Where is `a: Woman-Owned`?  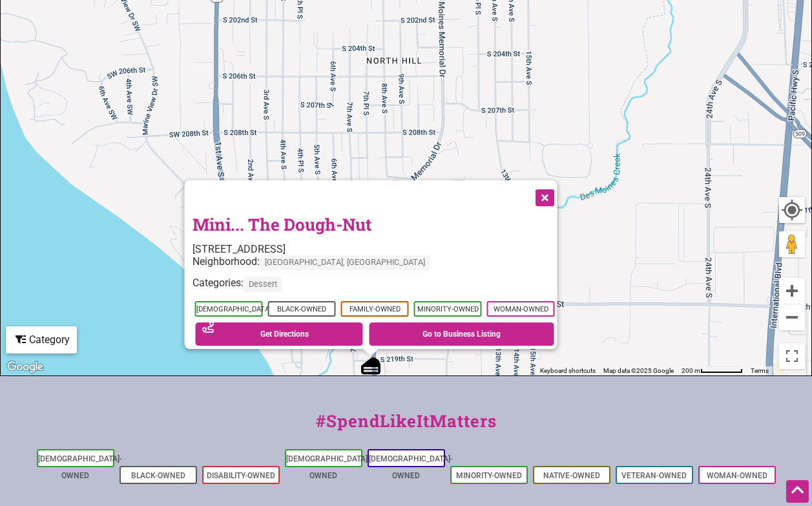 a: Woman-Owned is located at coordinates (737, 475).